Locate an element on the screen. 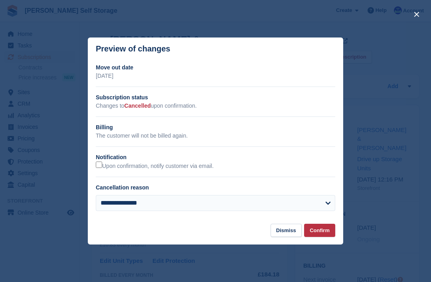 The image size is (431, 282). label: Cancellation reason is located at coordinates (122, 187).